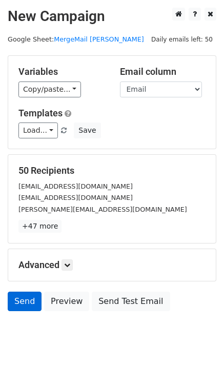 This screenshot has height=367, width=224. I want to click on h5: Email column, so click(163, 72).